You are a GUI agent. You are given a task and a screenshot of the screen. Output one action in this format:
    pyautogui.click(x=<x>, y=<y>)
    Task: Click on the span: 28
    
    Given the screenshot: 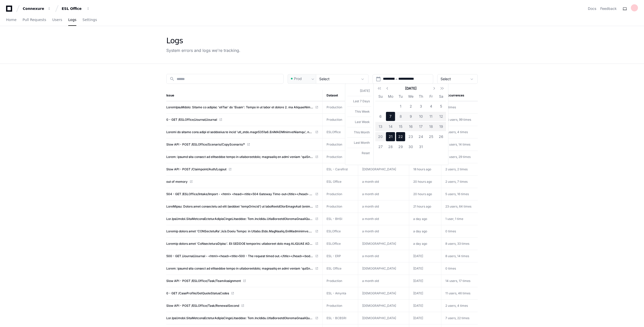 What is the action you would take?
    pyautogui.click(x=390, y=147)
    